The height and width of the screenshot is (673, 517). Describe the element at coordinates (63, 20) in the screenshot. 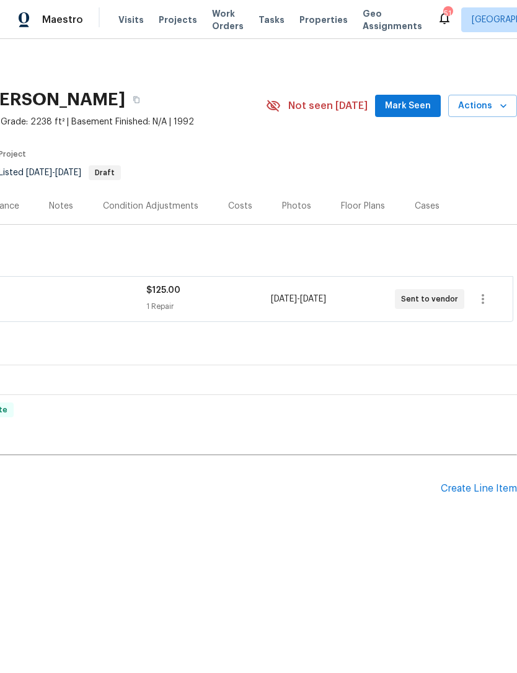

I see `span: Maestro` at that location.